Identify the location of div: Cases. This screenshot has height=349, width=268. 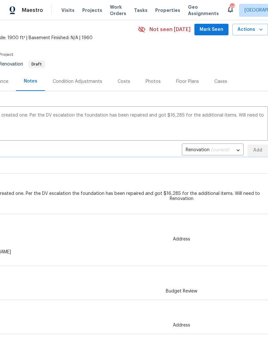
(220, 81).